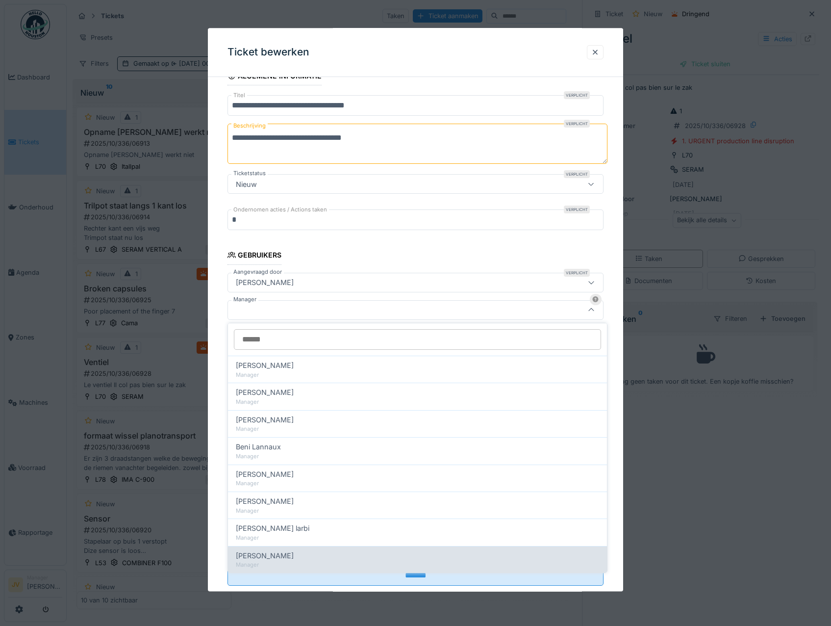 This screenshot has width=831, height=626. I want to click on label: Ticketstatus, so click(250, 174).